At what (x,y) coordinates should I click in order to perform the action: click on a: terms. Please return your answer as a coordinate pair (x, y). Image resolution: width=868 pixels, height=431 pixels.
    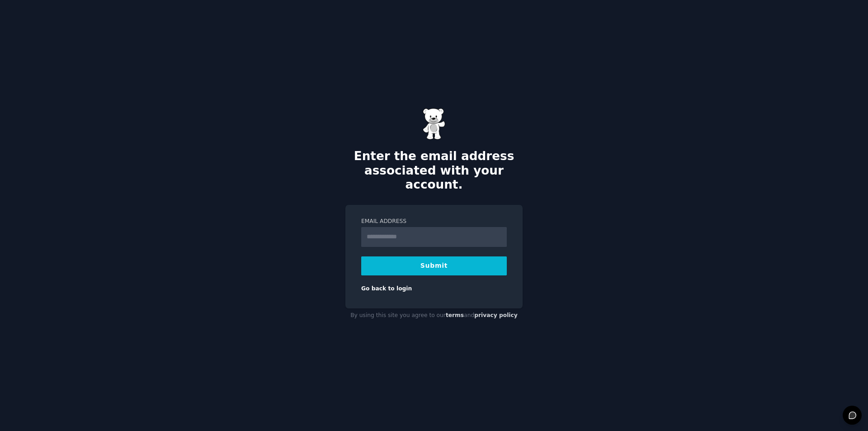
    Looking at the image, I should click on (455, 315).